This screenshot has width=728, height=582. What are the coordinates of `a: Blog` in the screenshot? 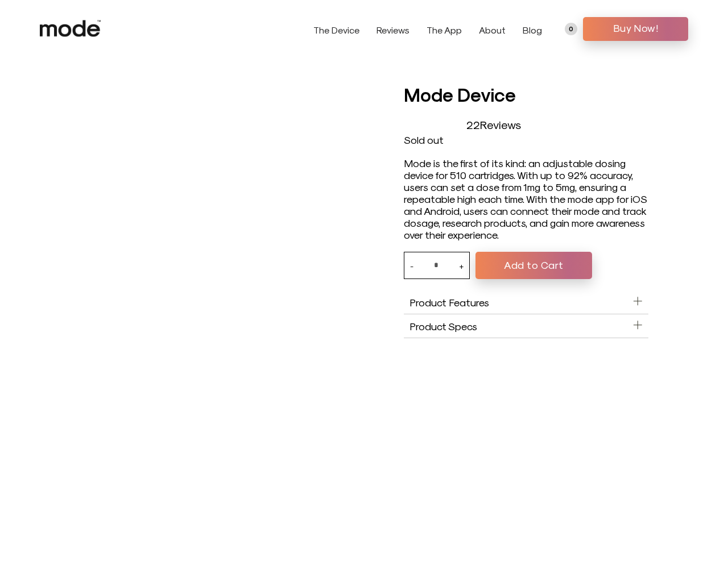 It's located at (532, 30).